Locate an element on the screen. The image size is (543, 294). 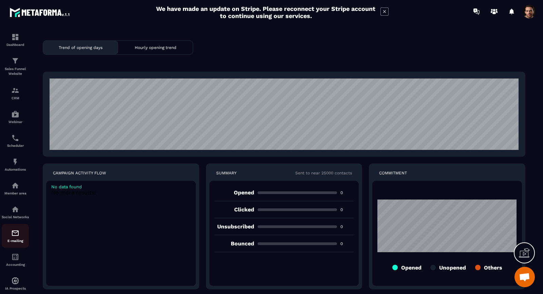
a: automationsautomationsWebinar is located at coordinates (15, 117).